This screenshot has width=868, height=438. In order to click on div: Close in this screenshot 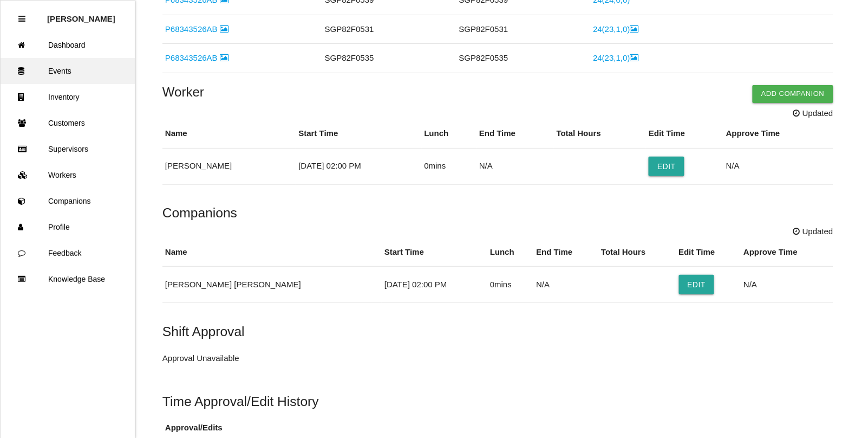, I will do `click(22, 19)`.